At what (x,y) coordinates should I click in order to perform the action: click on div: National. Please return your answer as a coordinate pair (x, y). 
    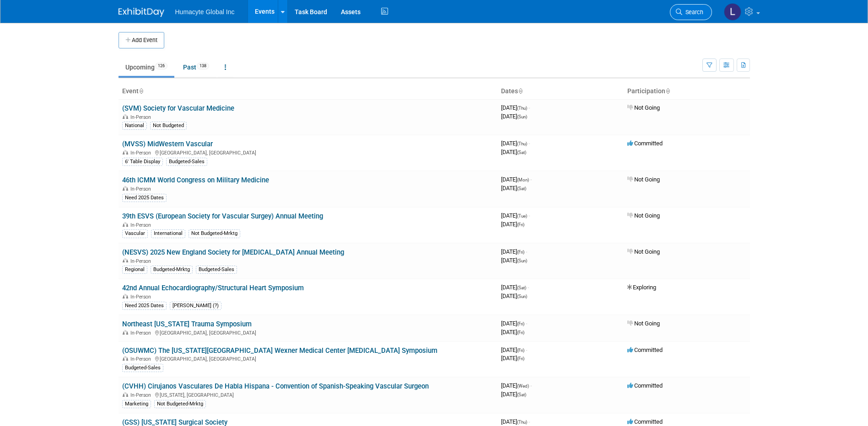
    Looking at the image, I should click on (134, 125).